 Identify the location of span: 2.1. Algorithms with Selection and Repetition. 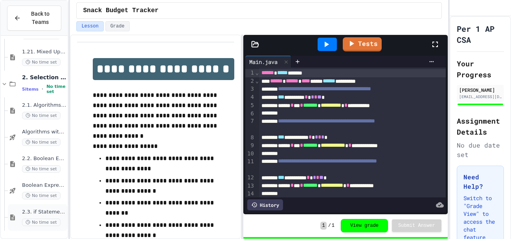
(44, 105).